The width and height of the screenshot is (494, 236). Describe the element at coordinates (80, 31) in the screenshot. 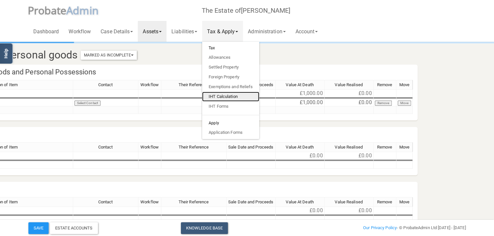

I see `a: Workflow` at that location.